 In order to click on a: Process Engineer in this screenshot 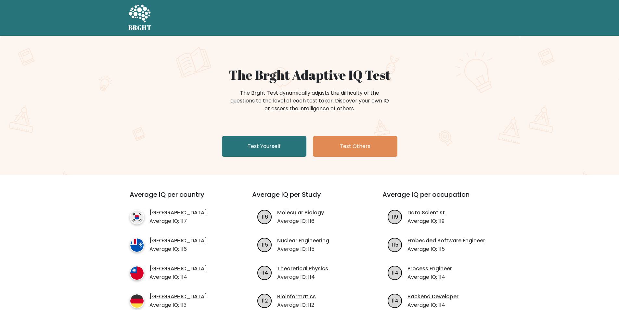, I will do `click(429, 268)`.